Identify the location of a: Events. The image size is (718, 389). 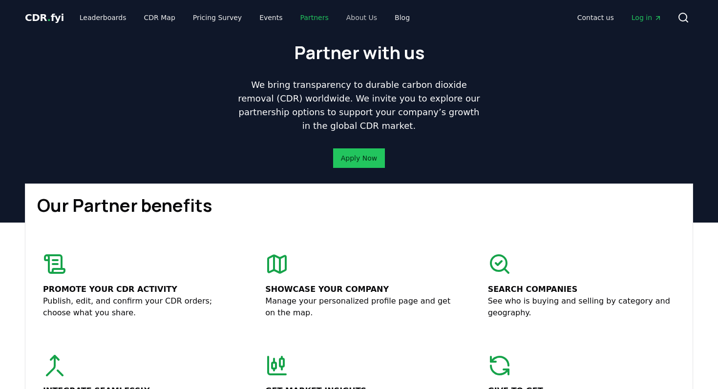
(271, 18).